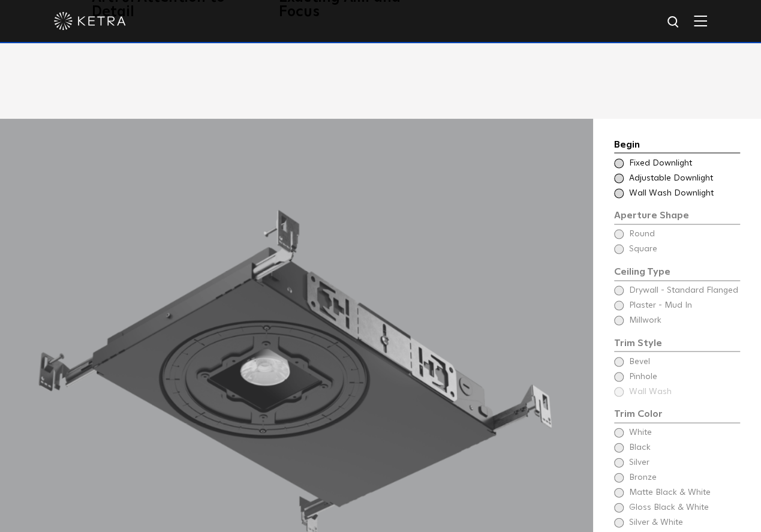 The image size is (761, 532). I want to click on span: Wall Wash Downlight, so click(684, 193).